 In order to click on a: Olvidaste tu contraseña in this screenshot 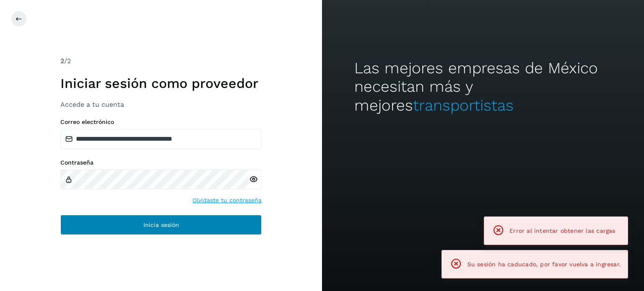, I will do `click(227, 200)`.